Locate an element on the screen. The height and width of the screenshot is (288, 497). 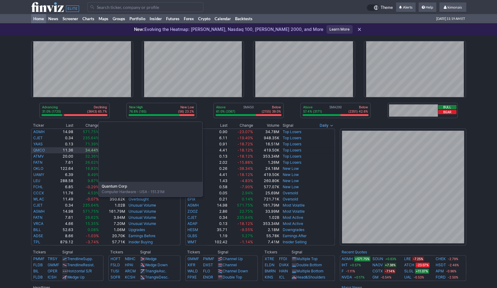
td: 2.02 is located at coordinates (217, 162).